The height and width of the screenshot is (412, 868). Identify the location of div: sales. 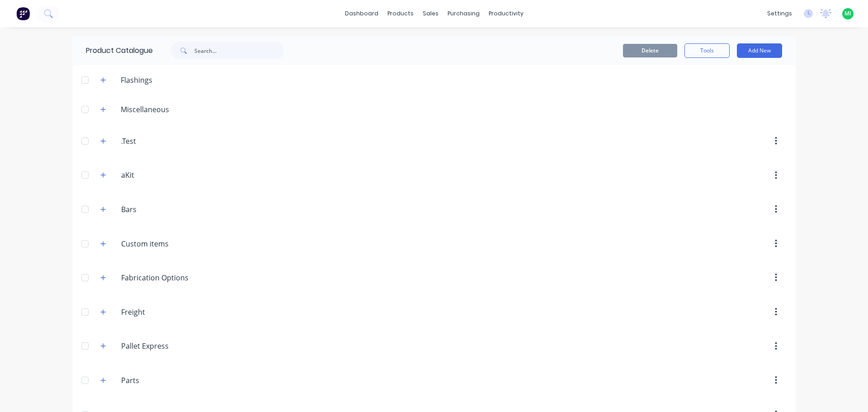
(430, 14).